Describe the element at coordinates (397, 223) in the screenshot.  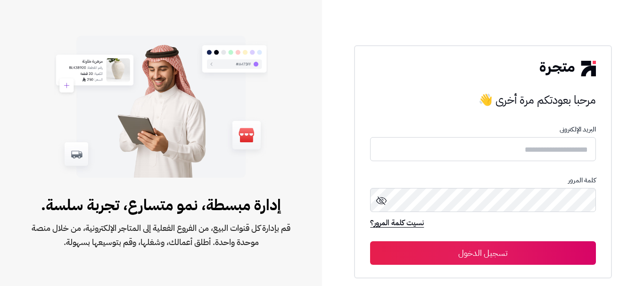
I see `a: نسيت كلمة المرور؟` at that location.